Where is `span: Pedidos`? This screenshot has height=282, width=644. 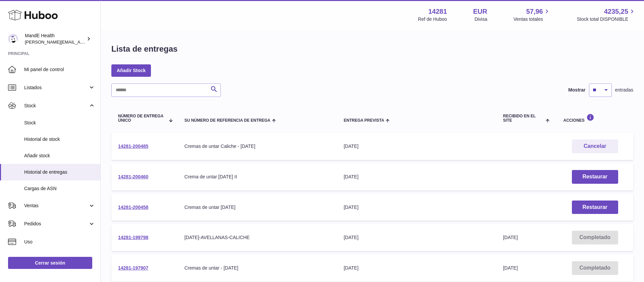 span: Pedidos is located at coordinates (56, 224).